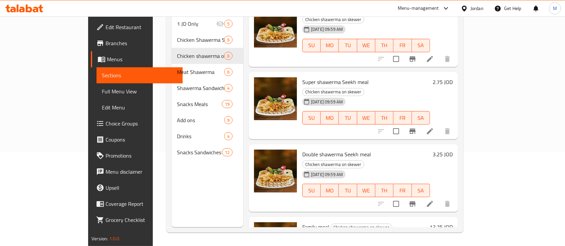  Describe the element at coordinates (275, 99) in the screenshot. I see `img: Super shawerma Seekh meal` at that location.